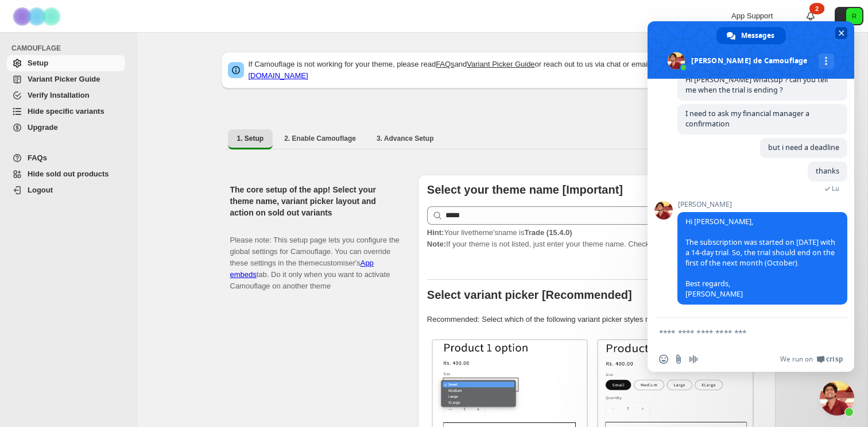  I want to click on span: Insérer un emoji, so click(664, 359).